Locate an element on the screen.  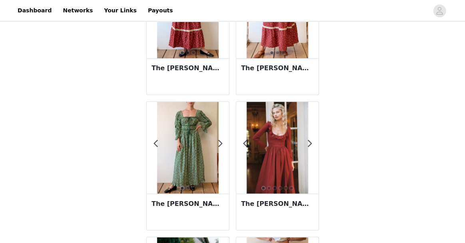
button: 5 is located at coordinates (285, 188).